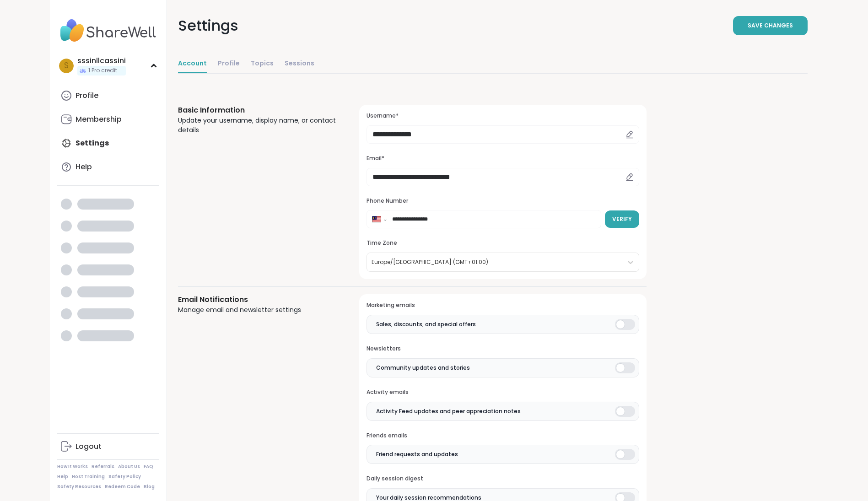 This screenshot has width=868, height=501. Describe the element at coordinates (502, 392) in the screenshot. I see `h3: Activity emails` at that location.